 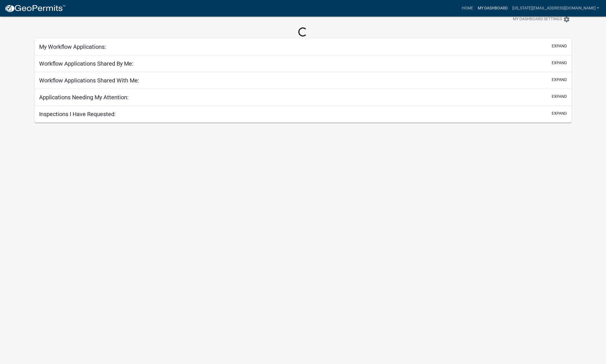 I want to click on a: My Dashboard, so click(x=493, y=8).